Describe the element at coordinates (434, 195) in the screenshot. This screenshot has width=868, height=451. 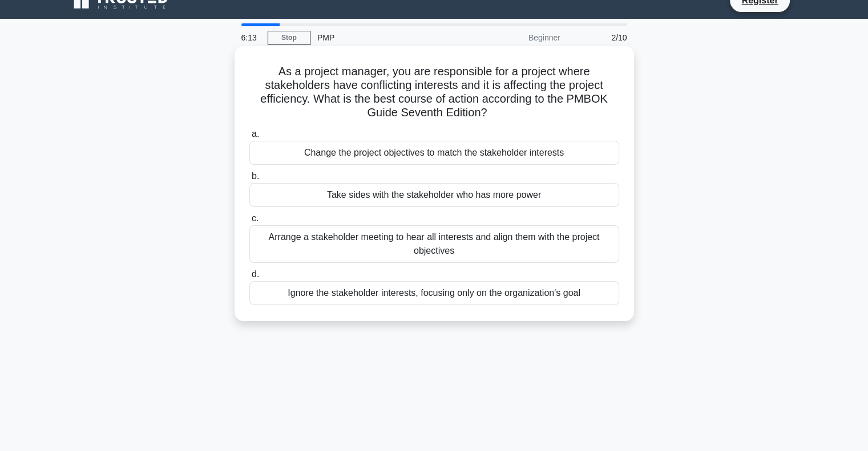
I see `div: Take sides with the stakeholder who has more power` at that location.